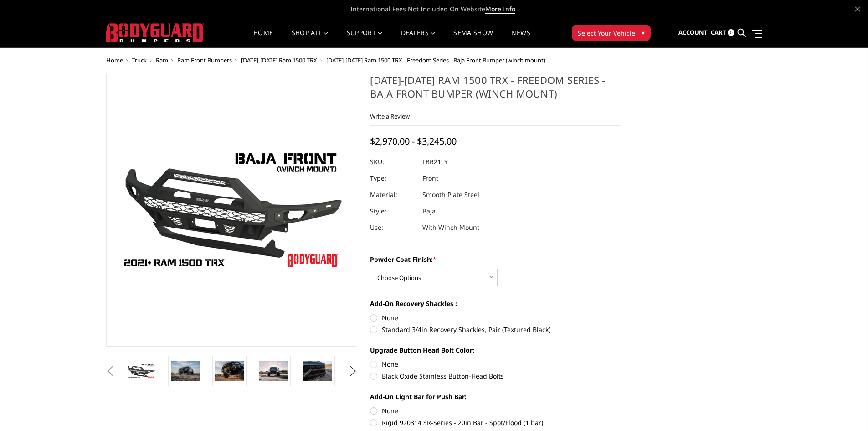 This screenshot has width=868, height=431. I want to click on dt: SKU:, so click(393, 162).